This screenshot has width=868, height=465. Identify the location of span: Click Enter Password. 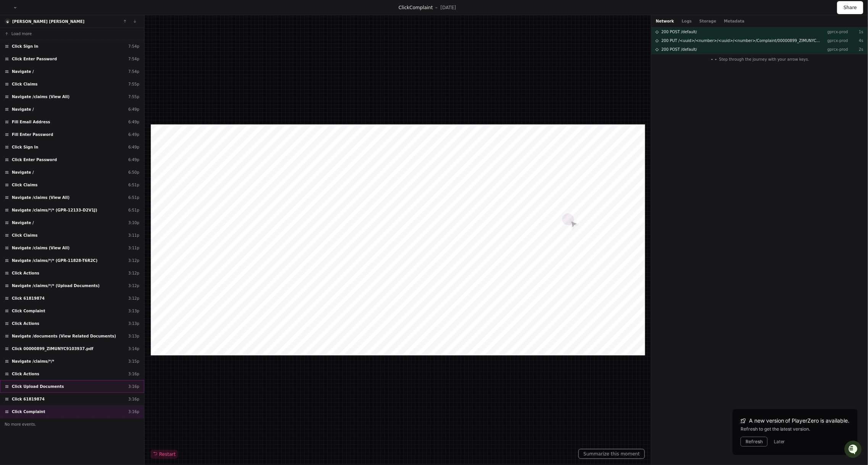
(34, 59).